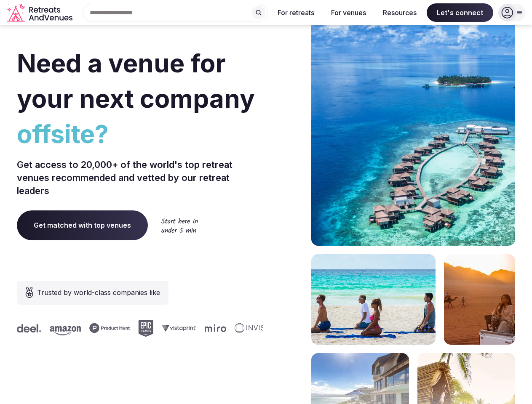 The image size is (532, 404). Describe the element at coordinates (348, 13) in the screenshot. I see `button: For venues` at that location.